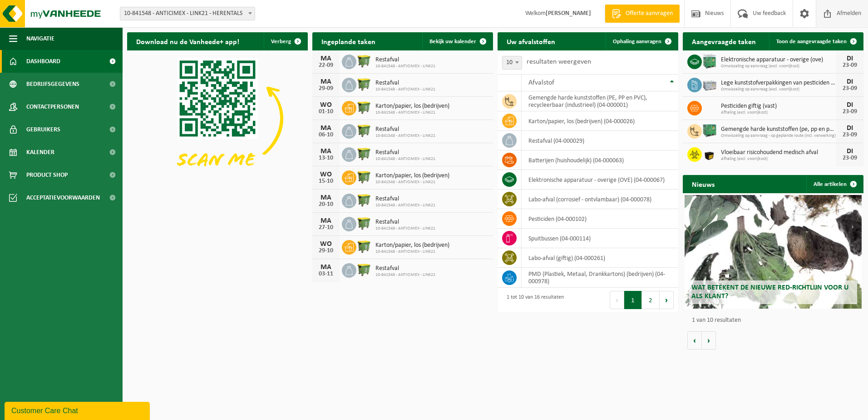 This screenshot has width=868, height=420. Describe the element at coordinates (776, 320) in the screenshot. I see `p: 1 van 10 resultaten` at that location.